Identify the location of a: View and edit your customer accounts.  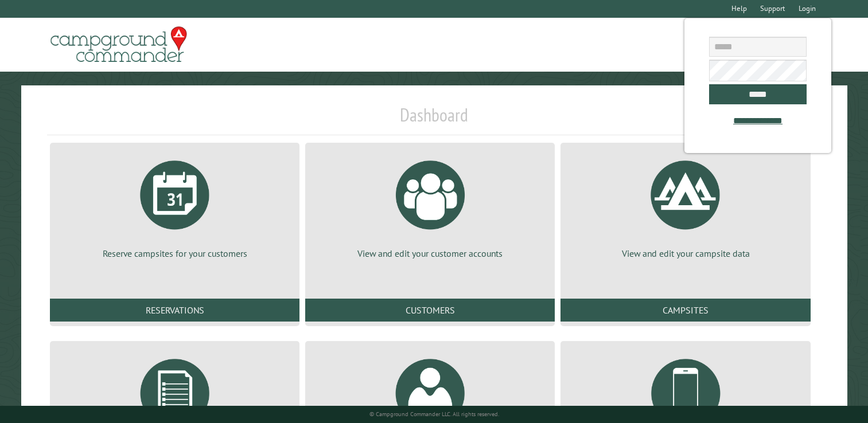
(430, 206).